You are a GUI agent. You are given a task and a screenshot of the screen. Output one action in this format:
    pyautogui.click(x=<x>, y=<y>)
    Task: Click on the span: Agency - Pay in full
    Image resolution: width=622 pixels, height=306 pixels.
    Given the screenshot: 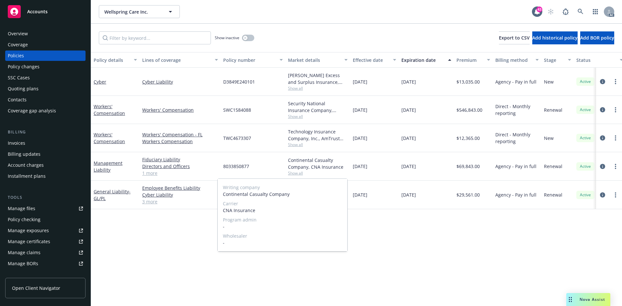 What is the action you would take?
    pyautogui.click(x=515, y=82)
    